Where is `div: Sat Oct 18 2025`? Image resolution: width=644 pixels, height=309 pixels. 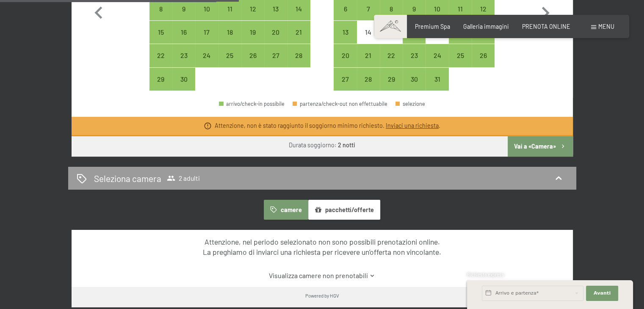
div: Sat Oct 18 2025 is located at coordinates (460, 32).